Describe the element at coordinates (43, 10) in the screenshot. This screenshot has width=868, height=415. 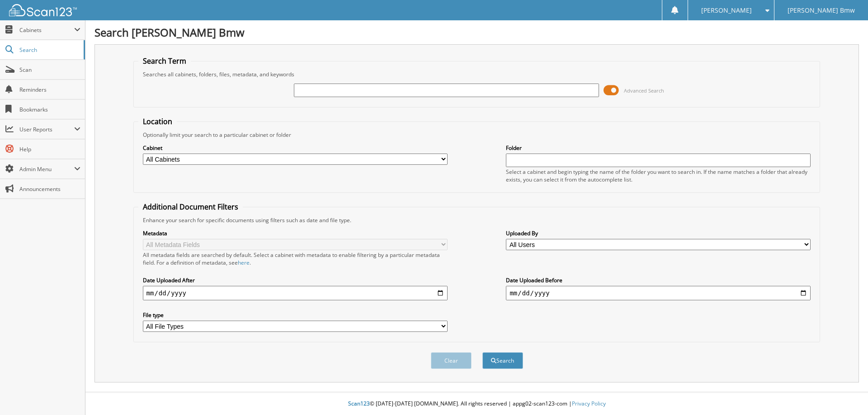
I see `img: scan123-logo-white.svg` at that location.